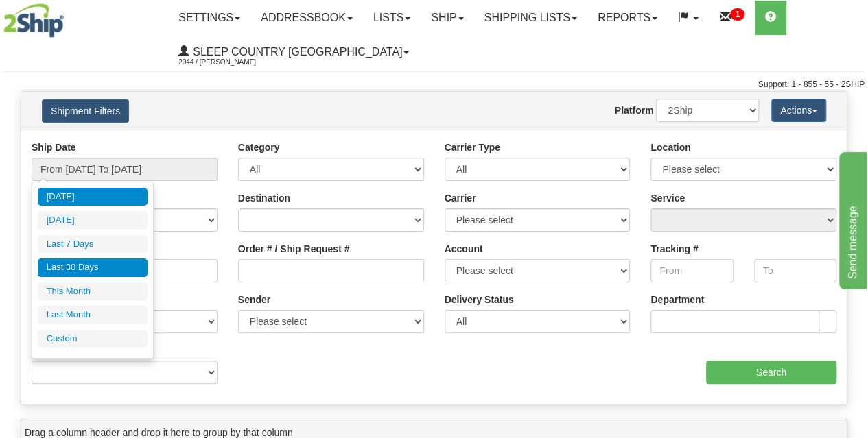 This screenshot has height=438, width=868. Describe the element at coordinates (799, 110) in the screenshot. I see `button: Actions` at that location.